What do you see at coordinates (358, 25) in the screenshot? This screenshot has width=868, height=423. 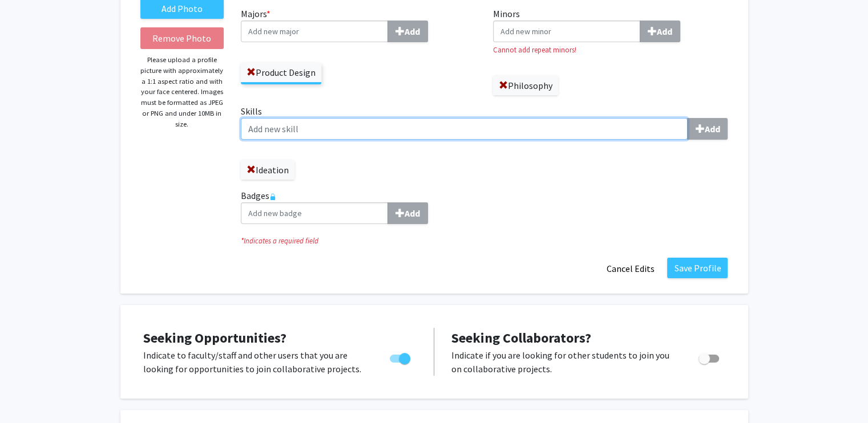 I see `label: Majors` at bounding box center [358, 25].